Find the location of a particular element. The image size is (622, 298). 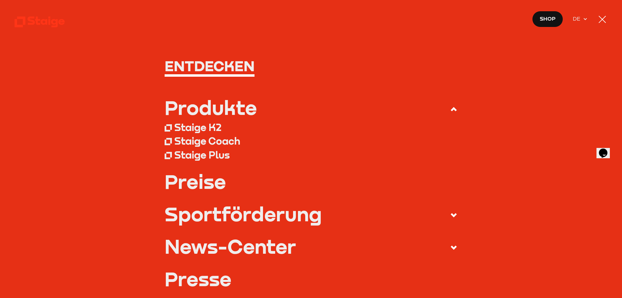

span: Shop is located at coordinates (547, 19).